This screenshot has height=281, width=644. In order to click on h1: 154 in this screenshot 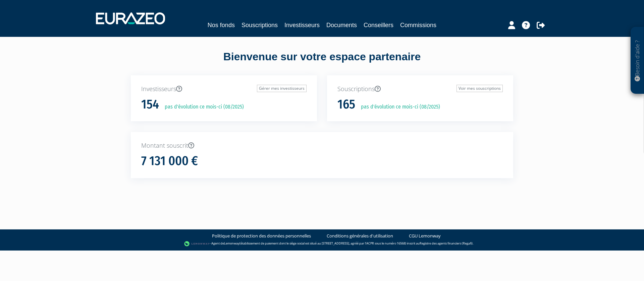, I will do `click(150, 104)`.